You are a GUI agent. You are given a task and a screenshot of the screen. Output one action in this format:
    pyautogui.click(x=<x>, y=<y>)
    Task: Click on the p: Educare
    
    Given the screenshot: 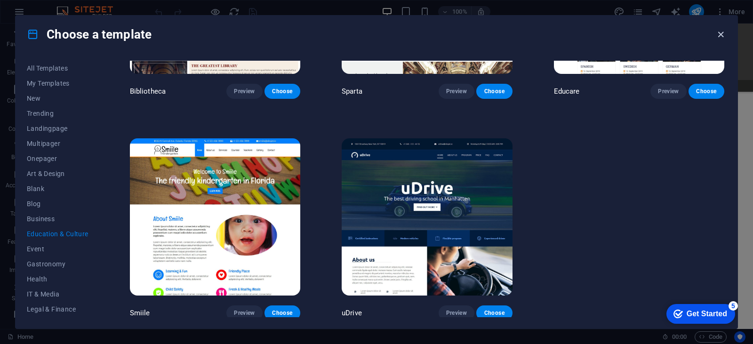 What is the action you would take?
    pyautogui.click(x=567, y=91)
    